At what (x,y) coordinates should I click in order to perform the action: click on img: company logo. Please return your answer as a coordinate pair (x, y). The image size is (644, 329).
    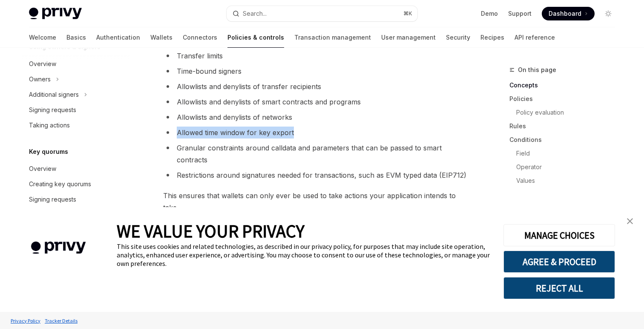
    Looking at the image, I should click on (59, 248).